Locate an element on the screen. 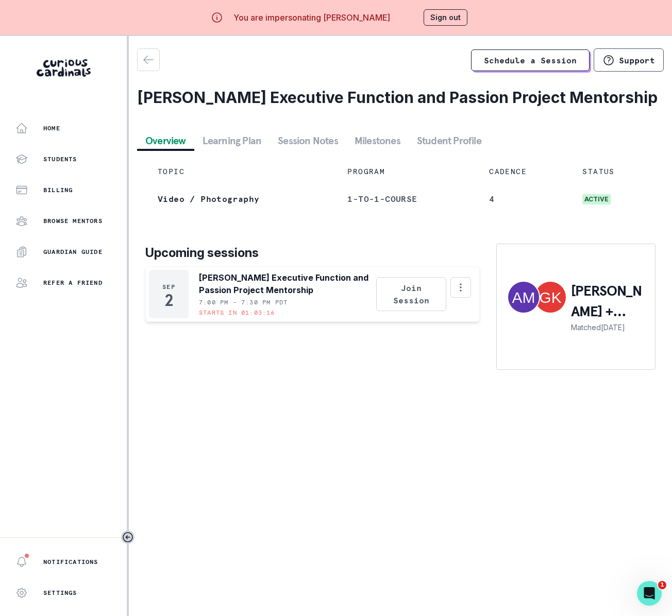 The image size is (672, 616). td: 1-to-1-course is located at coordinates (405, 199).